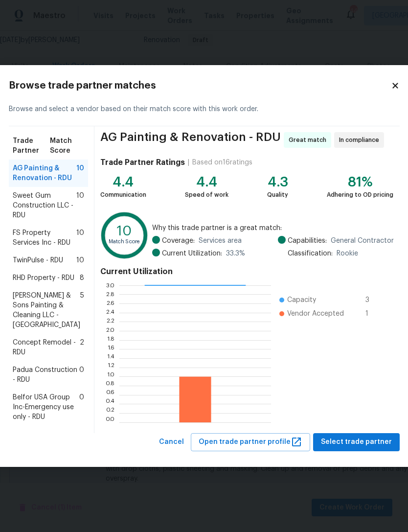  What do you see at coordinates (251, 442) in the screenshot?
I see `button: Open trade partner profile` at bounding box center [251, 442].